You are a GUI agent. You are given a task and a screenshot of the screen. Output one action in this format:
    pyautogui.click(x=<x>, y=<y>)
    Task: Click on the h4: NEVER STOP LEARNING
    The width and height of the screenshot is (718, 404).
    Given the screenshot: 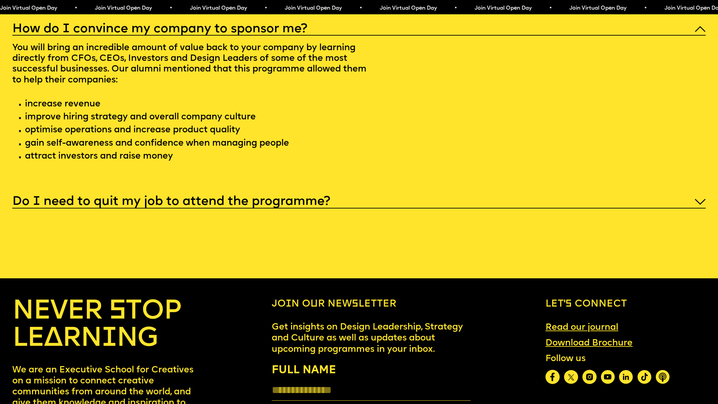 What is the action you would take?
    pyautogui.click(x=104, y=325)
    